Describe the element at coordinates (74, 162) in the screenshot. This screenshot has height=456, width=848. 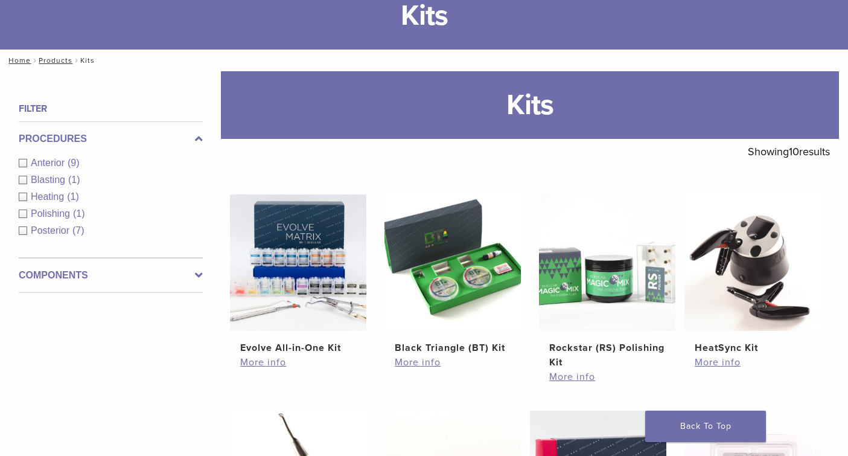
I see `span: (9)` at that location.